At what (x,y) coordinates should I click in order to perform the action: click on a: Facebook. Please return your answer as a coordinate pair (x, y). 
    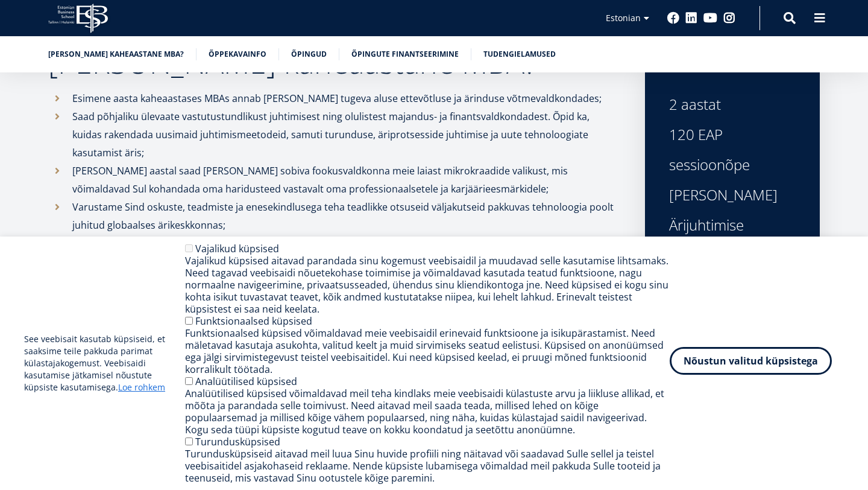
    Looking at the image, I should click on (674, 18).